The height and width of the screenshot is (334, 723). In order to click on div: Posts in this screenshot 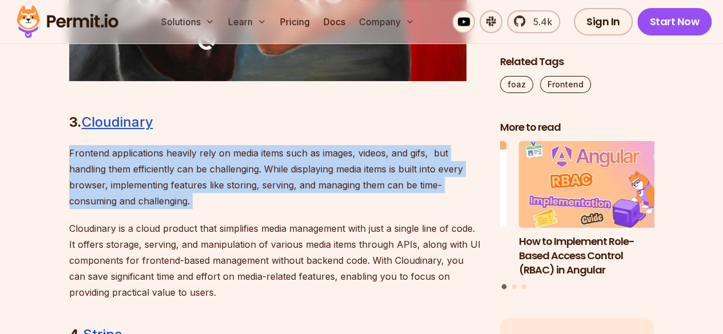, I will do `click(577, 217)`.